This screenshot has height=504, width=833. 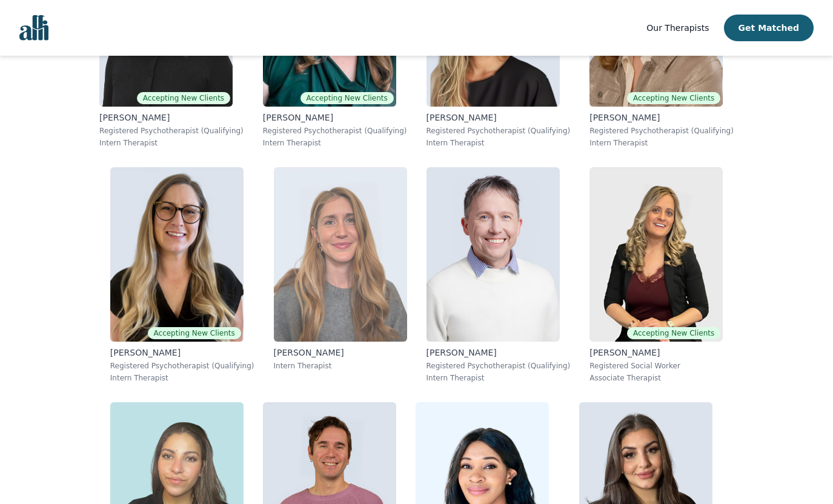 I want to click on button: Get Matched, so click(x=769, y=28).